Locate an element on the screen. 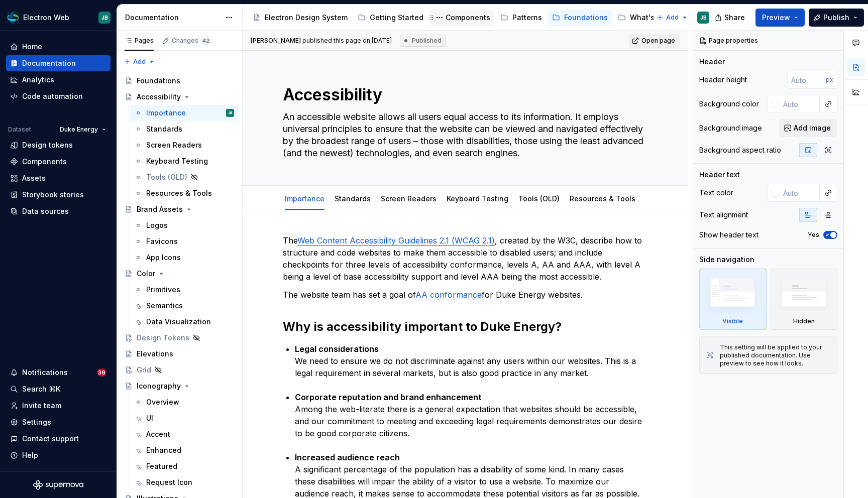 This screenshot has height=498, width=868. a: Documentation is located at coordinates (58, 63).